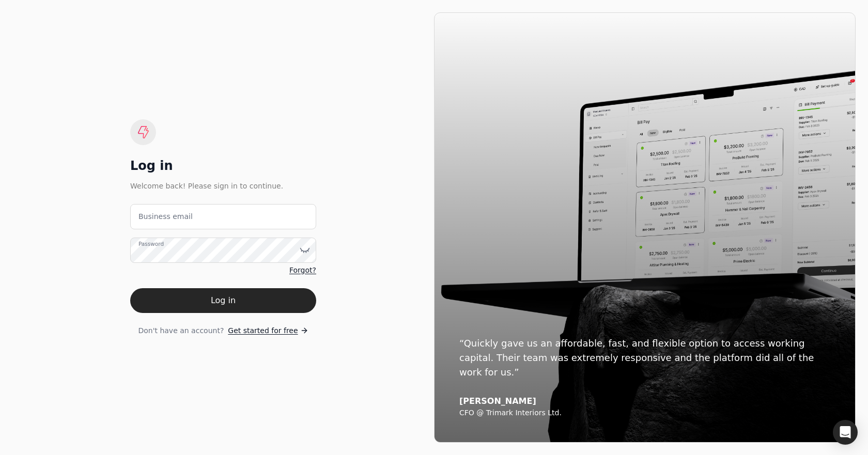  Describe the element at coordinates (223, 186) in the screenshot. I see `div: Welcome back! Please sign in to continue.` at that location.